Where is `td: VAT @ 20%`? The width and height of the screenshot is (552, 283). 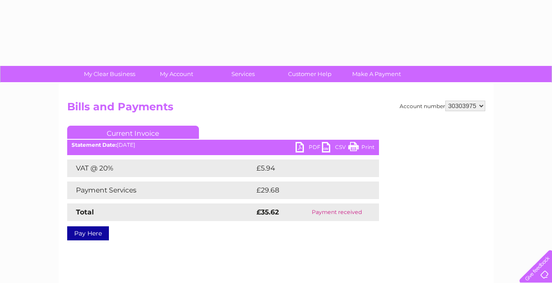
td: VAT @ 20% is located at coordinates (161, 168).